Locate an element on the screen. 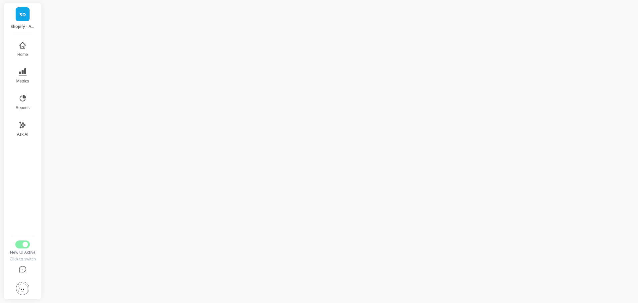 This screenshot has width=638, height=303. span: SD is located at coordinates (23, 14).